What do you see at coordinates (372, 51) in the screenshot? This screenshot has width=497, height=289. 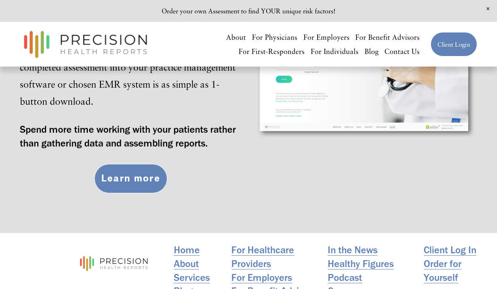 I see `a: Blog` at bounding box center [372, 51].